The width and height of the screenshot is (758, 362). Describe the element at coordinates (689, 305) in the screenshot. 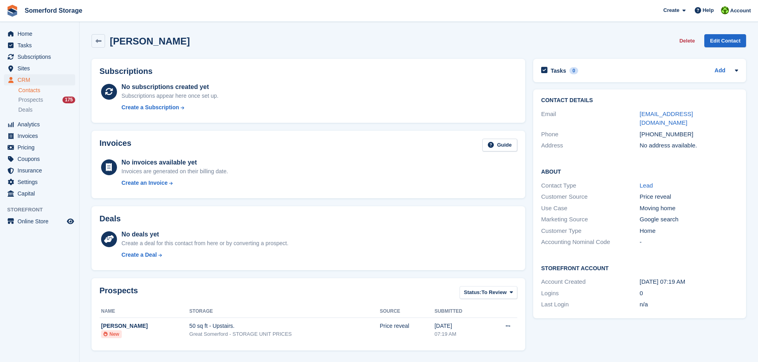

I see `div: n/a` at that location.